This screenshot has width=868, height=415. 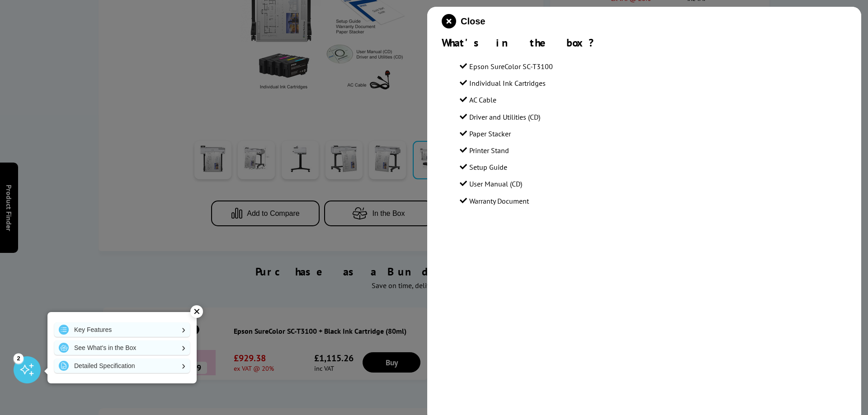 What do you see at coordinates (122, 366) in the screenshot?
I see `a: Detailed Specification` at bounding box center [122, 366].